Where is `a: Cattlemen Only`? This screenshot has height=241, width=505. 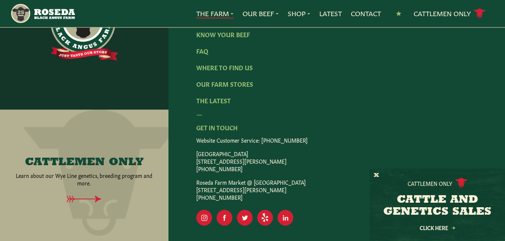
a: Cattlemen Only is located at coordinates (449, 14).